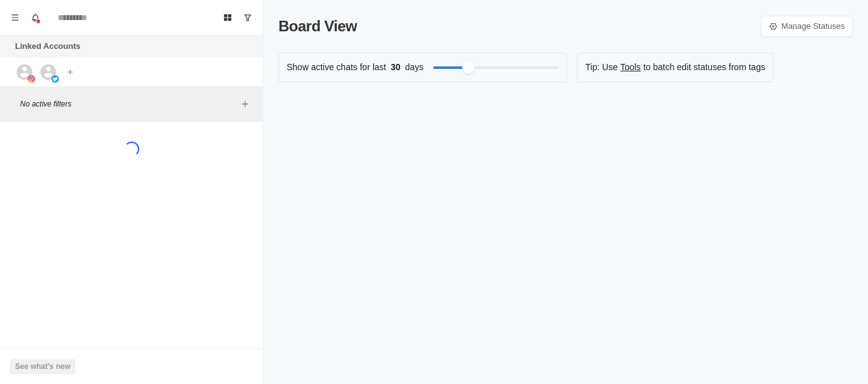 The image size is (868, 384). I want to click on button: Show unread conversations, so click(247, 18).